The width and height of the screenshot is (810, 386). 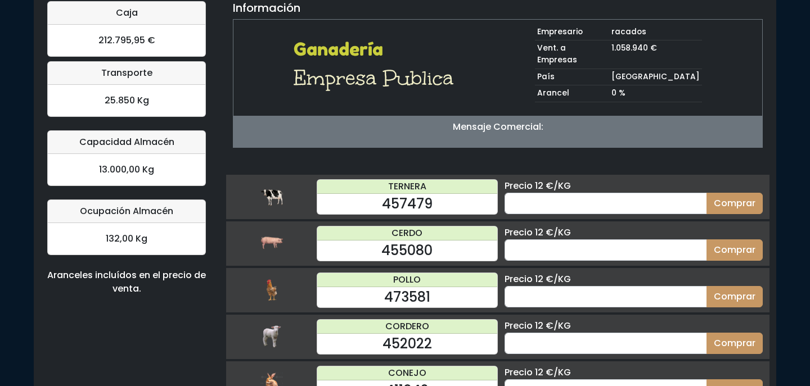 What do you see at coordinates (572, 94) in the screenshot?
I see `td: Arancel` at bounding box center [572, 94].